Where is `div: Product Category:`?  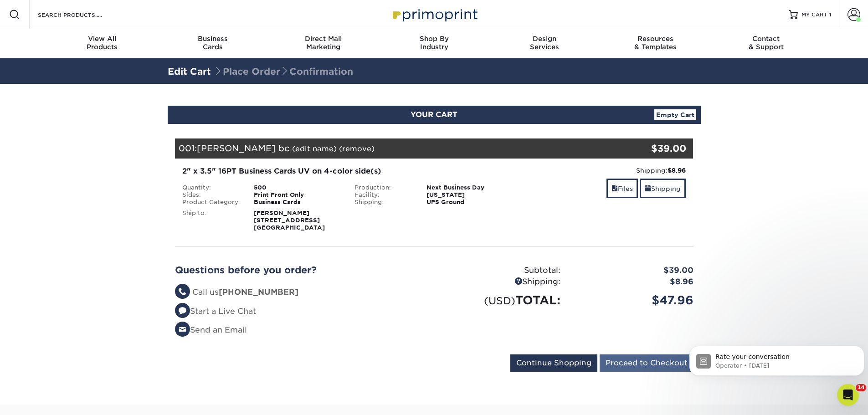
div: Product Category: is located at coordinates (211, 202).